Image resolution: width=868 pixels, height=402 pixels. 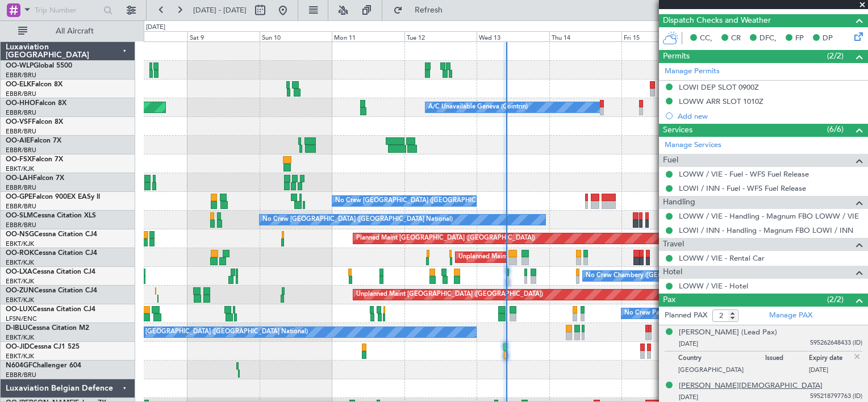 I want to click on a: OO-ZUNCessna Citation CJ4, so click(x=51, y=291).